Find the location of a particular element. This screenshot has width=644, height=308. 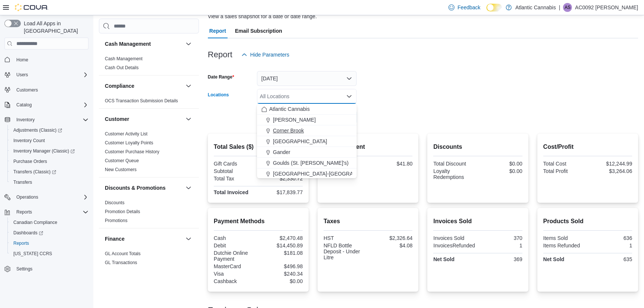

div: HST is located at coordinates (345, 238).